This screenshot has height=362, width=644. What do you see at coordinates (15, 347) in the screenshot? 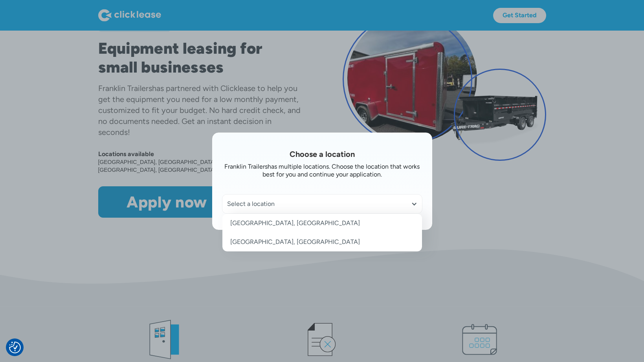
I see `button: Consent Preferences` at bounding box center [15, 347].